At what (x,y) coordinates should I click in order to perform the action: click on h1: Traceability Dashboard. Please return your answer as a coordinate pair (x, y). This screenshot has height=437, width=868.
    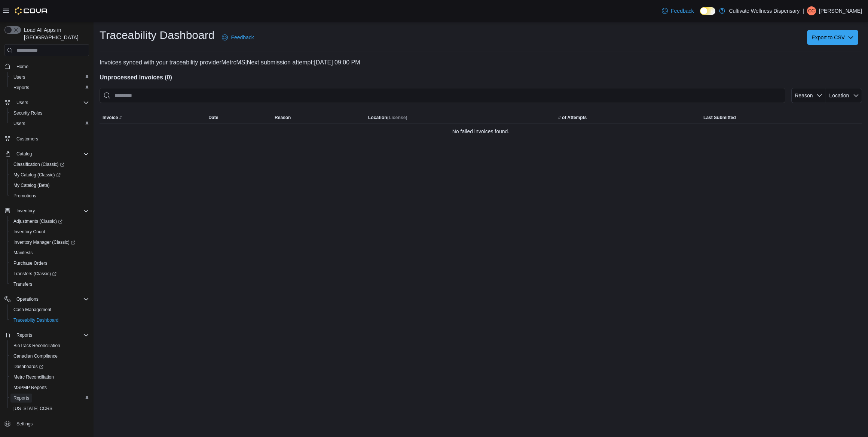
    Looking at the image, I should click on (157, 35).